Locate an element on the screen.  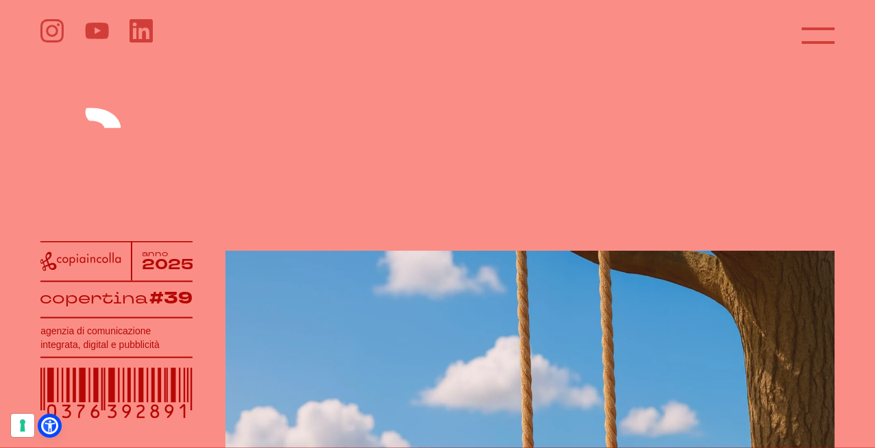
a: Open Accessibility Menu is located at coordinates (49, 426).